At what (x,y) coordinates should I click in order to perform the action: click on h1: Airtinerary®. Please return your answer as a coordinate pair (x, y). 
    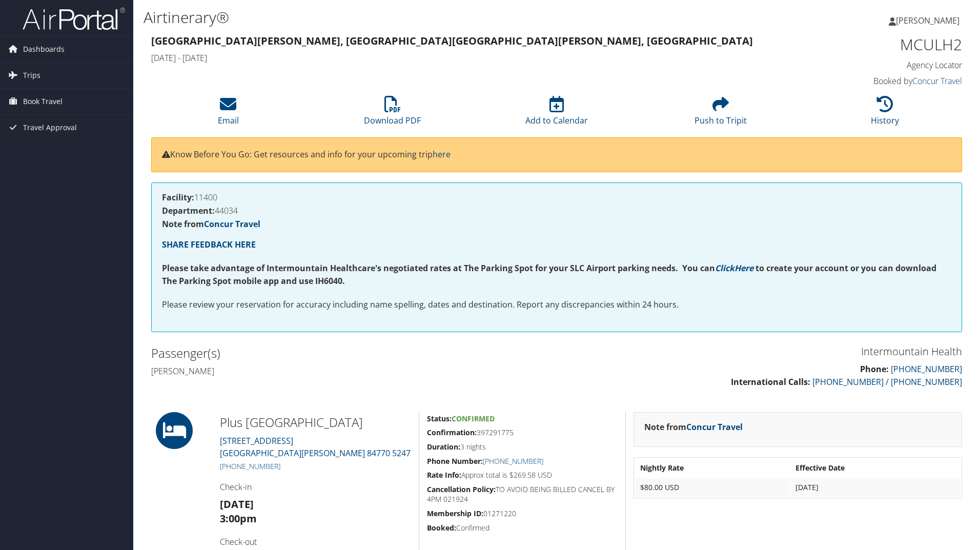
    Looking at the image, I should click on (419, 18).